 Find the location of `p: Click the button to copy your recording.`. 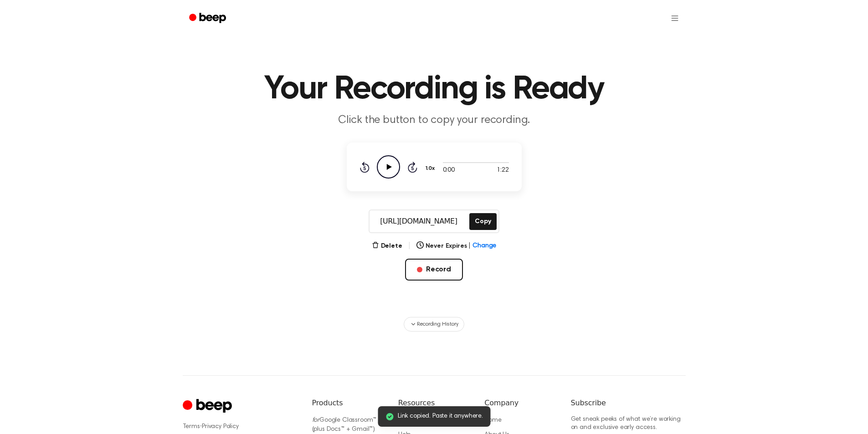

p: Click the button to copy your recording. is located at coordinates (434, 120).